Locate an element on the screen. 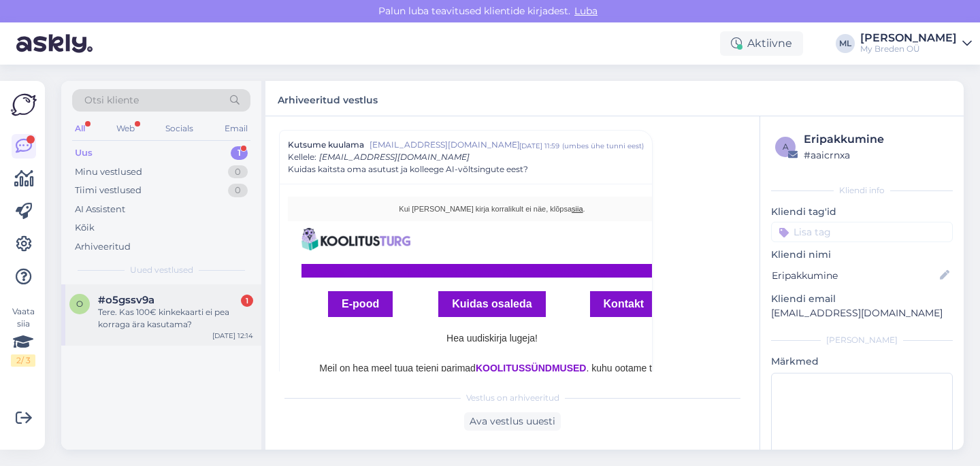  div: Uus is located at coordinates (83, 153).